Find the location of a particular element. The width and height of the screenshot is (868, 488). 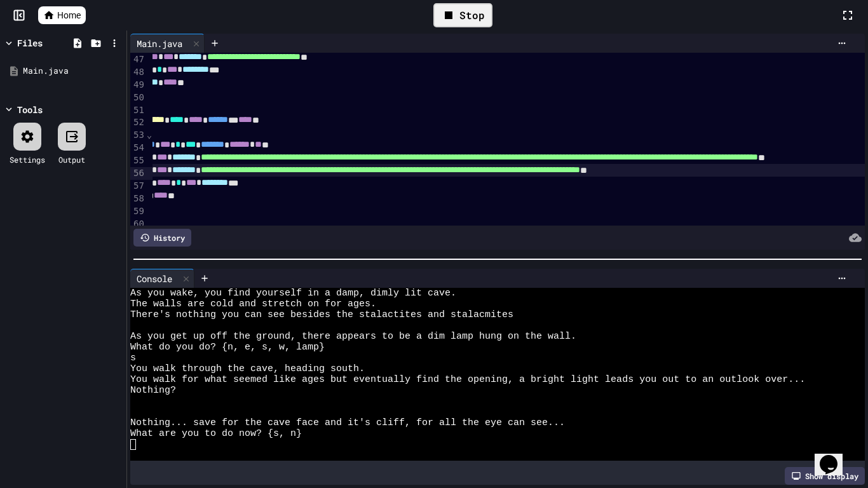

div: 52 is located at coordinates (138, 123).